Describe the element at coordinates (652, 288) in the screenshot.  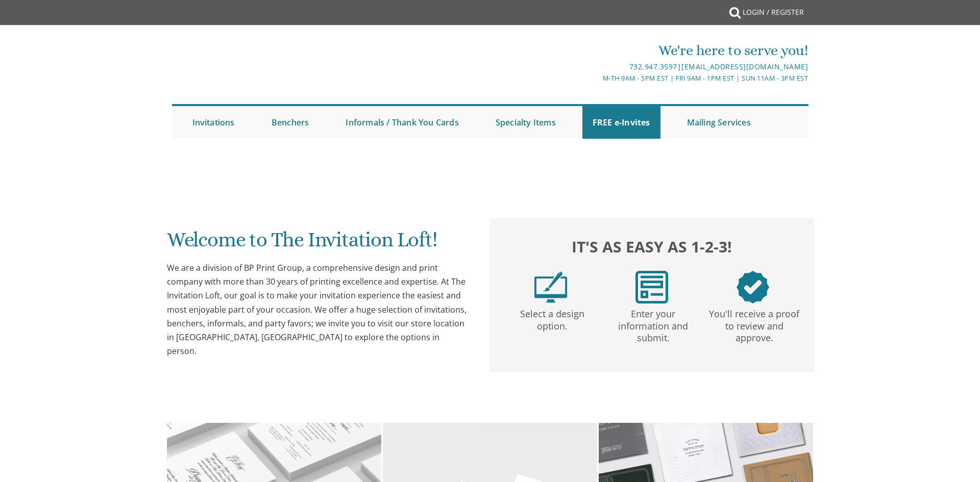
I see `img: step2.png` at that location.